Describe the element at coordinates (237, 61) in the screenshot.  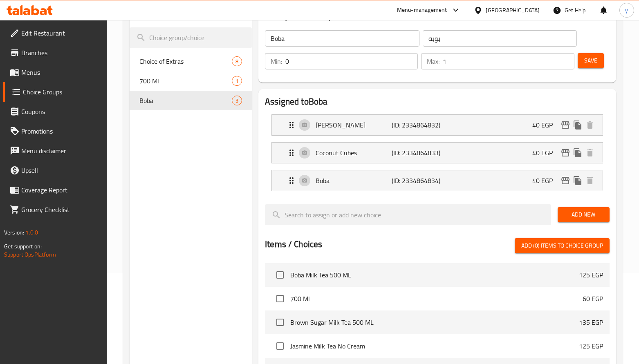
I see `span: 8` at that location.